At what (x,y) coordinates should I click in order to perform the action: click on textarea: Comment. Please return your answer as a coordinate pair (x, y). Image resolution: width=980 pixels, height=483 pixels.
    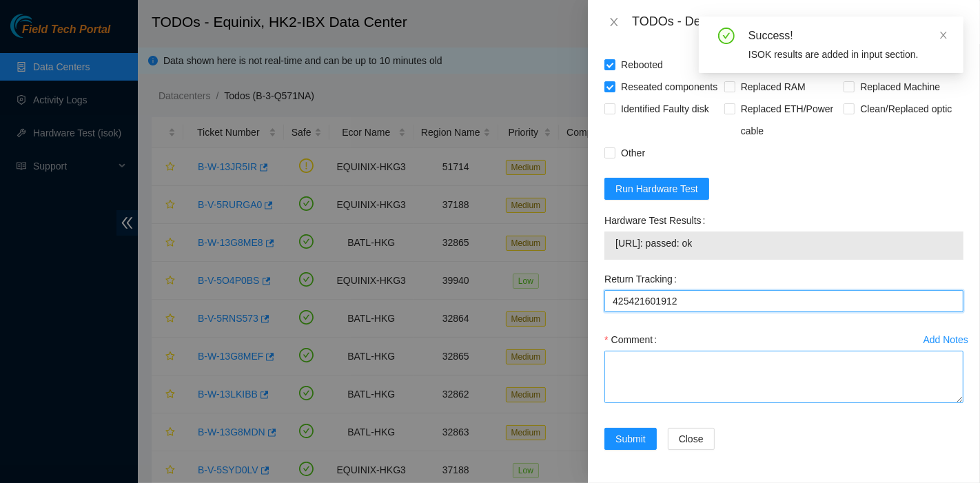
    Looking at the image, I should click on (783, 377).